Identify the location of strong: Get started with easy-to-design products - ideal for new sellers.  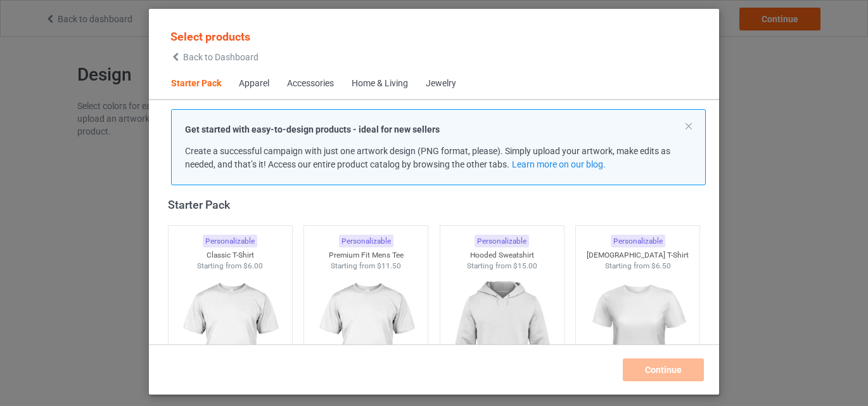
(312, 129).